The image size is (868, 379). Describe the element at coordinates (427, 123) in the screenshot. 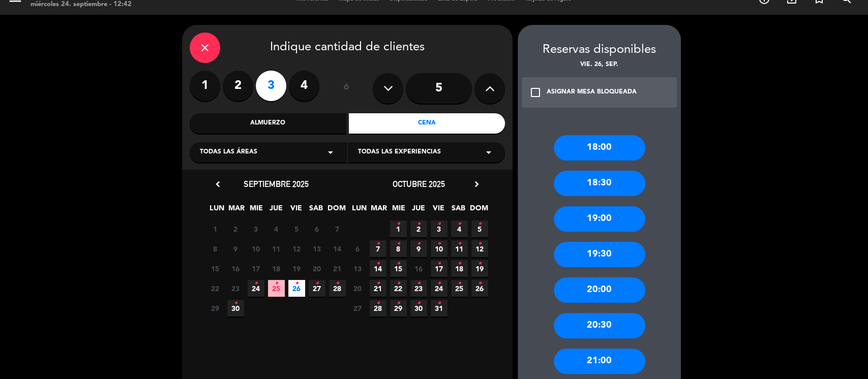

I see `div: Cena` at that location.